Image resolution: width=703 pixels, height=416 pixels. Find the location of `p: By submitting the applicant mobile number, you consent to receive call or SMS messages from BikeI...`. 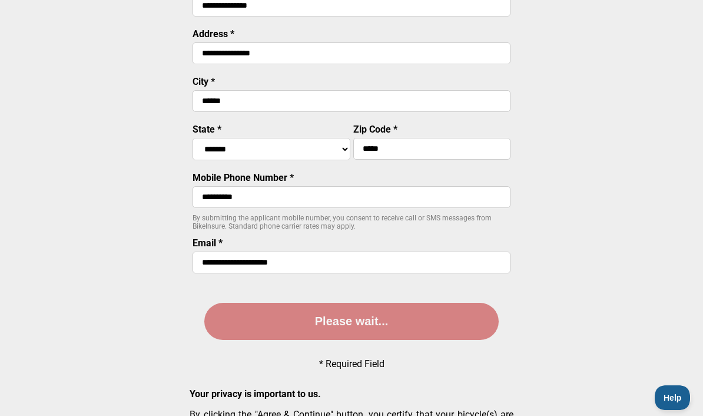

p: By submitting the applicant mobile number, you consent to receive call or SMS messages from BikeI... is located at coordinates (351, 222).